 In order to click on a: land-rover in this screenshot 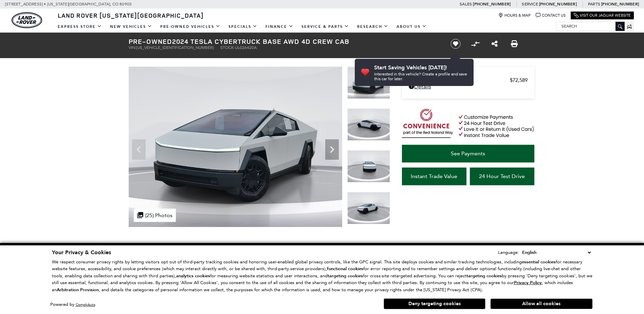, I will do `click(27, 20)`.